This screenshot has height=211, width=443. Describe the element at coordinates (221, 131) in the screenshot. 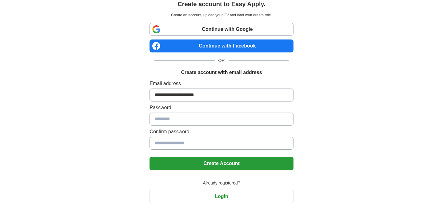

I see `label: Confirm password` at that location.